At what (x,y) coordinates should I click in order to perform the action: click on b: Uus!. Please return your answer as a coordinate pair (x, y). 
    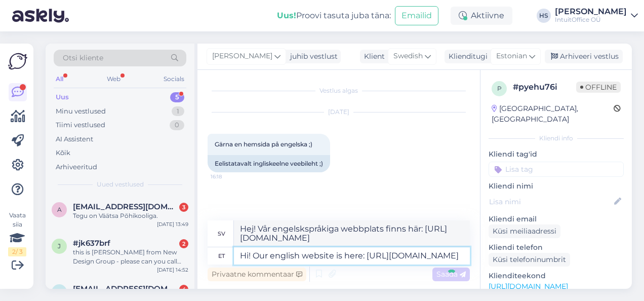
    Looking at the image, I should click on (287, 15).